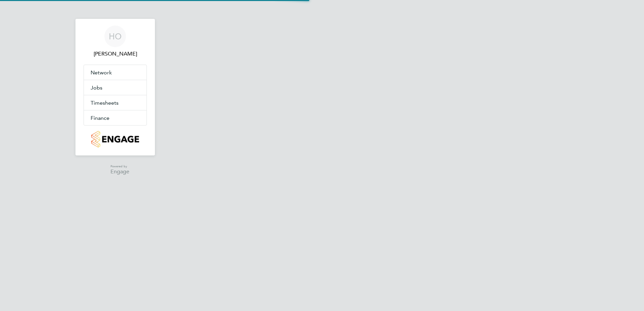 Image resolution: width=644 pixels, height=311 pixels. Describe the element at coordinates (115, 139) in the screenshot. I see `img: countryside-properties-logo-retina.png` at that location.